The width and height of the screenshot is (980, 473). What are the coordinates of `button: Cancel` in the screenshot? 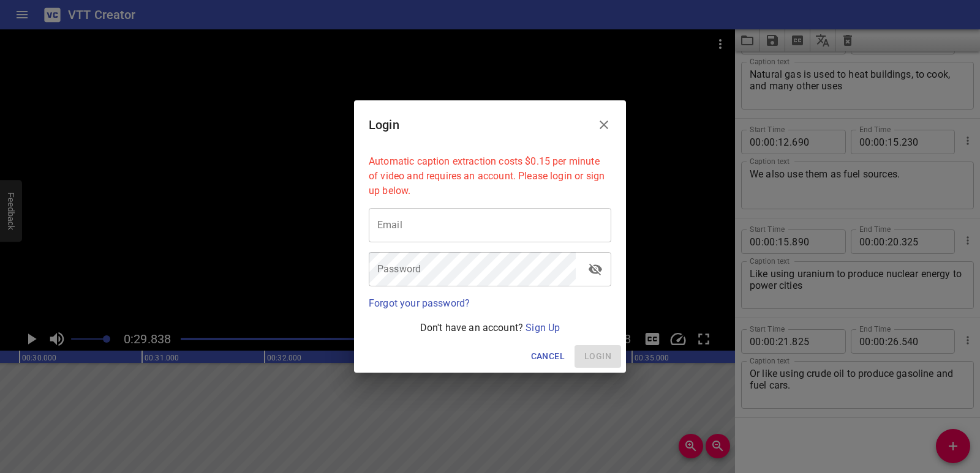 It's located at (548, 356).